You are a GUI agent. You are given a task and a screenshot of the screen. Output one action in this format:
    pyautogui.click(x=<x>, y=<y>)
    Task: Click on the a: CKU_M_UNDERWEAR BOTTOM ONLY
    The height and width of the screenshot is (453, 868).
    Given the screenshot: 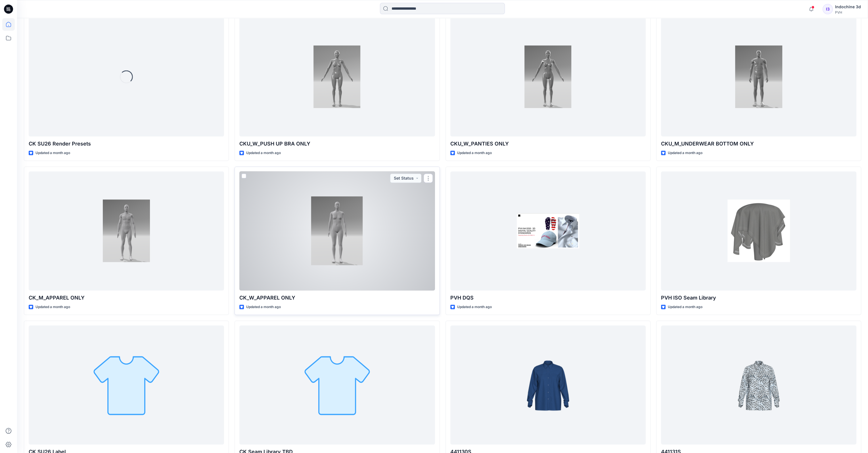 What is the action you would take?
    pyautogui.click(x=759, y=77)
    